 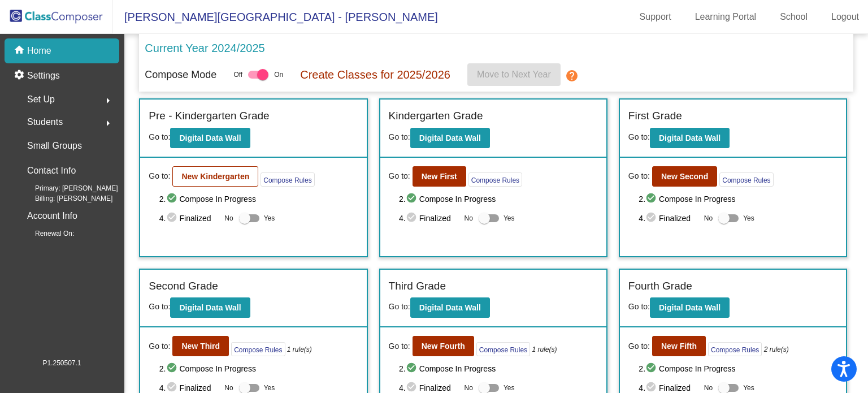 What do you see at coordinates (660, 286) in the screenshot?
I see `label: Fourth Grade` at bounding box center [660, 286].